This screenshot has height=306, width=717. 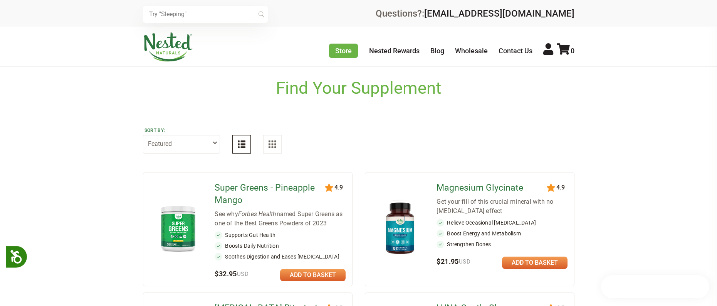 What do you see at coordinates (280, 219) in the screenshot?
I see `div: See why named Super Greens as one of the Best Greens Powders of 2023` at bounding box center [280, 219].